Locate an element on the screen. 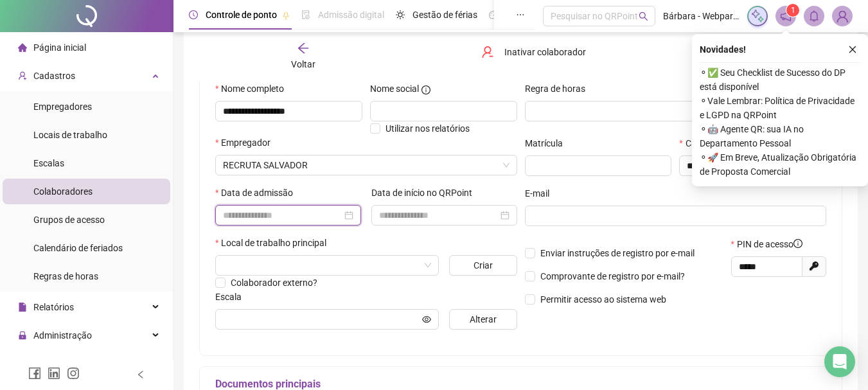 Image resolution: width=868 pixels, height=390 pixels. span: Escalas is located at coordinates (49, 163).